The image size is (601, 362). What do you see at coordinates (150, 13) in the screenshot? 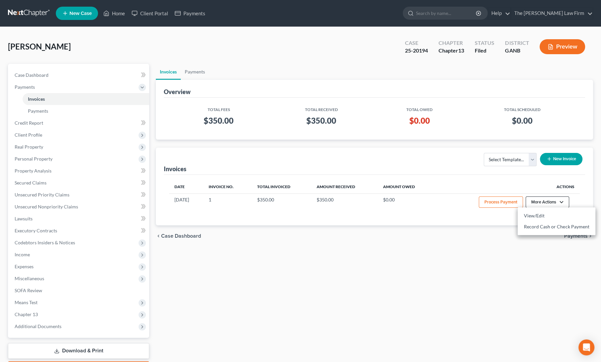
I see `a: Client Portal` at bounding box center [150, 13].